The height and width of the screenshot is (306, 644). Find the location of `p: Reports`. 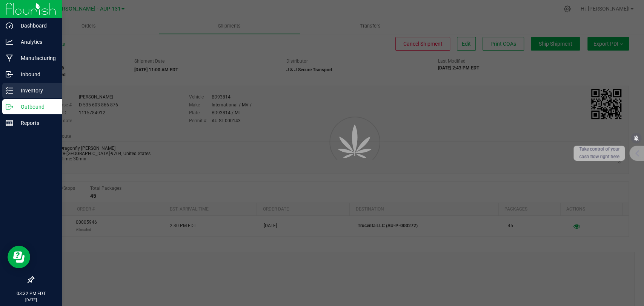

p: Reports is located at coordinates (36, 123).